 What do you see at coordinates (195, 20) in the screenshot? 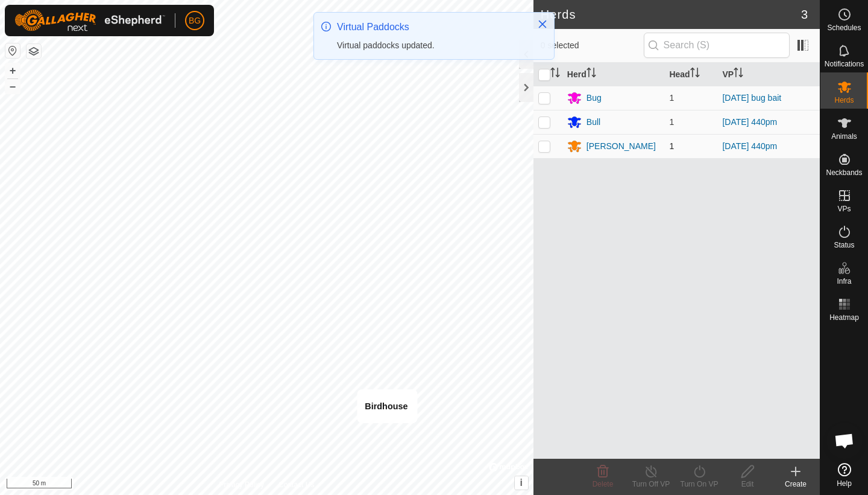
I see `span: BG` at bounding box center [195, 20].